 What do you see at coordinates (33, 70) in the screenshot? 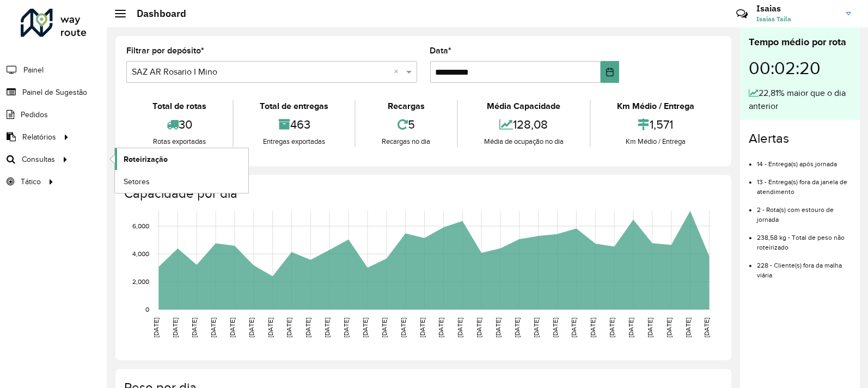
I see `span: Painel` at bounding box center [33, 70].